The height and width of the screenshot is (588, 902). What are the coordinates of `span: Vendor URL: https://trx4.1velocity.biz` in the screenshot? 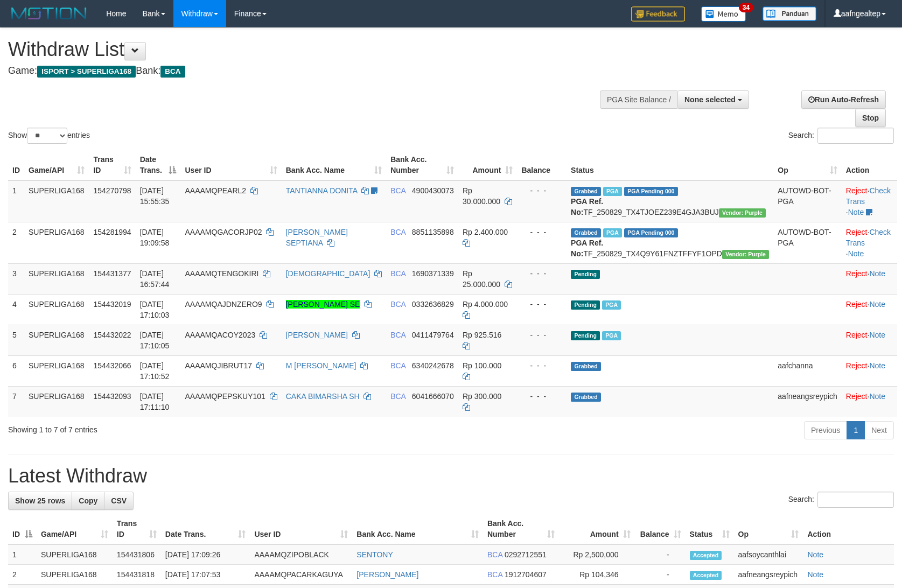 It's located at (746, 254).